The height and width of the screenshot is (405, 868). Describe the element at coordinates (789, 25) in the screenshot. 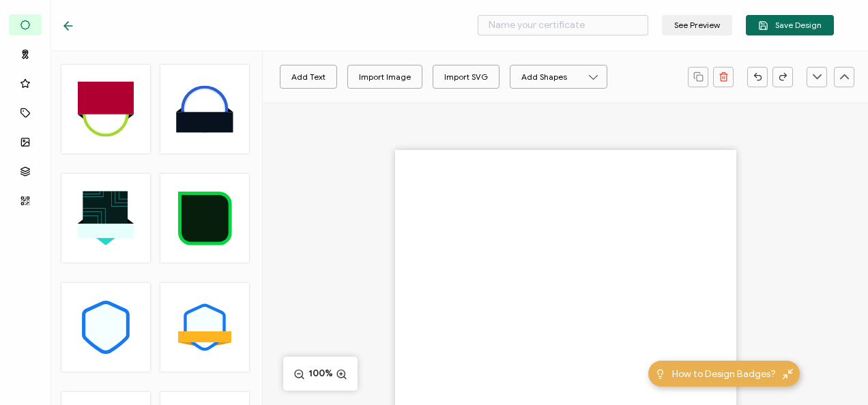

I see `span: Save Design` at that location.